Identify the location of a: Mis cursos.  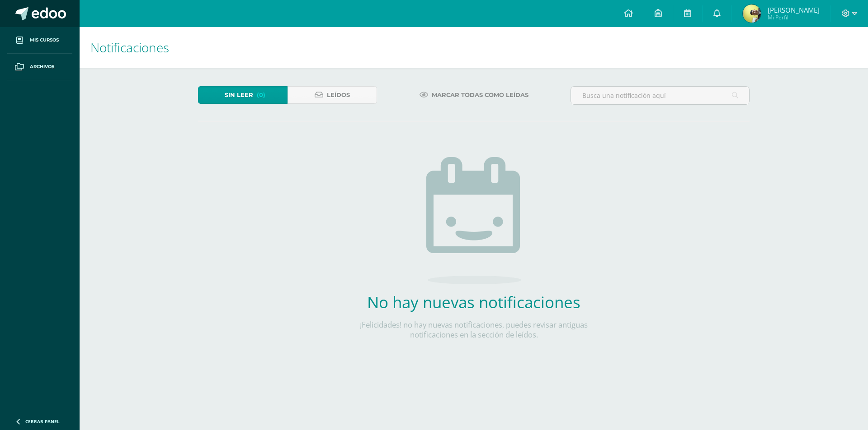
(39, 40).